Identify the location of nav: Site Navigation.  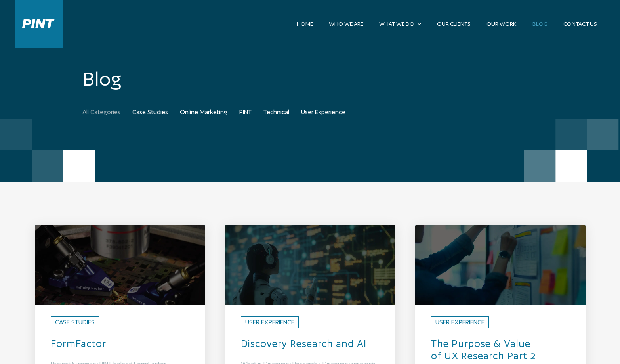
(447, 24).